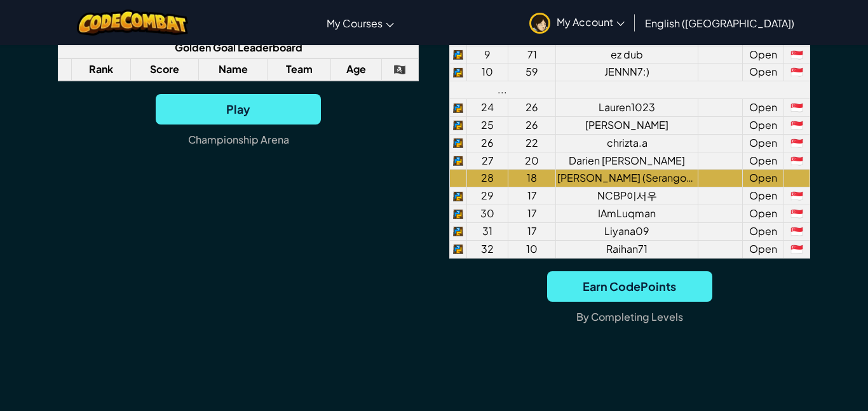 The width and height of the screenshot is (868, 411). Describe the element at coordinates (300, 69) in the screenshot. I see `th: Team` at that location.